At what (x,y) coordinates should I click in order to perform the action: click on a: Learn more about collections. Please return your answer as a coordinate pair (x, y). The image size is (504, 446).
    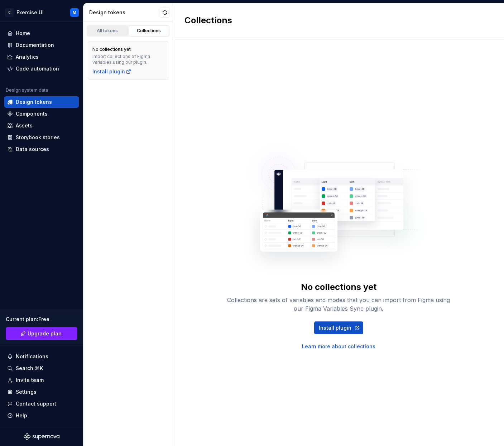
    Looking at the image, I should click on (338, 346).